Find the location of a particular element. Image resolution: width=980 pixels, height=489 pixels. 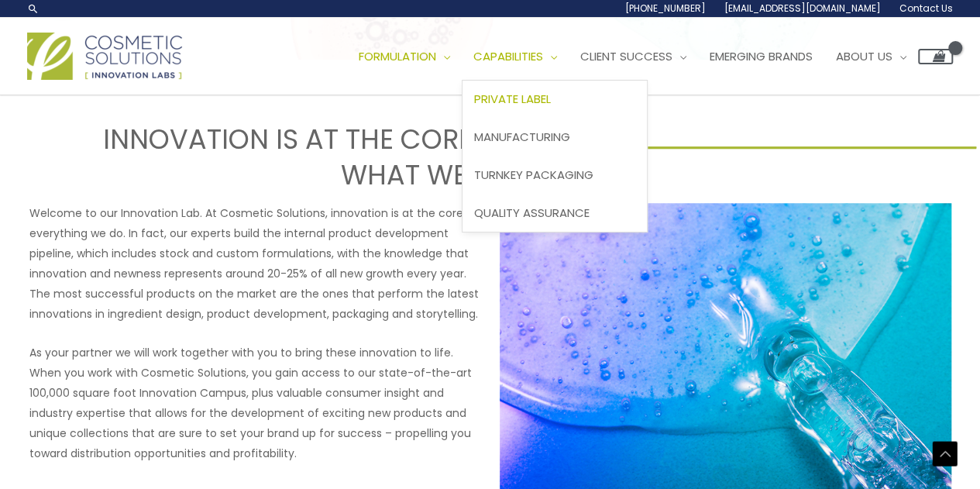

a: Search icon link is located at coordinates (33, 8).